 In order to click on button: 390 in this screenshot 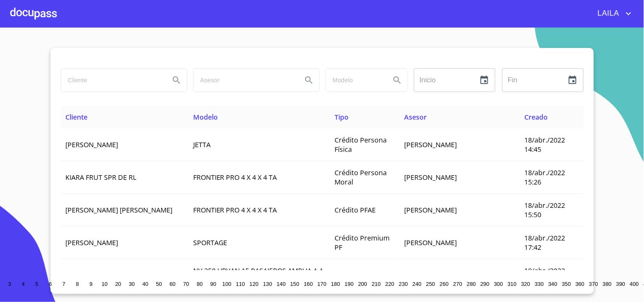, I will do `click(621, 284)`.